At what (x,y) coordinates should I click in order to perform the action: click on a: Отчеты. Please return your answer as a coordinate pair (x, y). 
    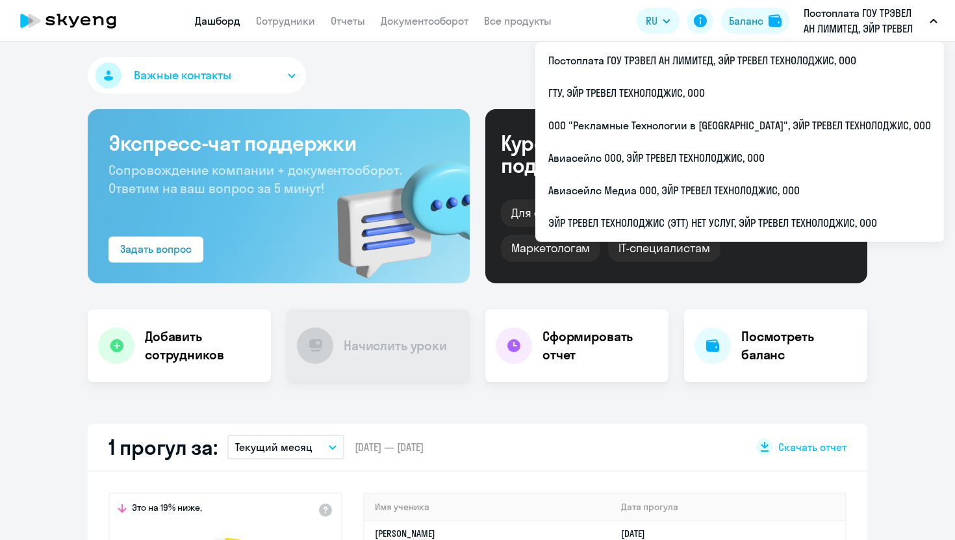
    Looking at the image, I should click on (348, 21).